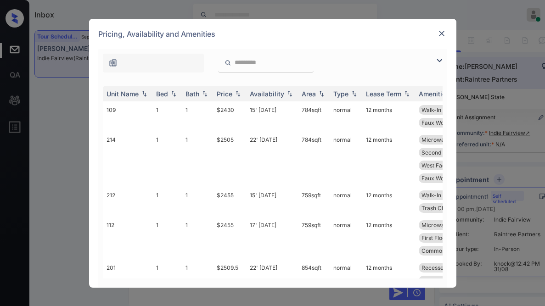 This screenshot has height=306, width=545. I want to click on div: Type, so click(341, 94).